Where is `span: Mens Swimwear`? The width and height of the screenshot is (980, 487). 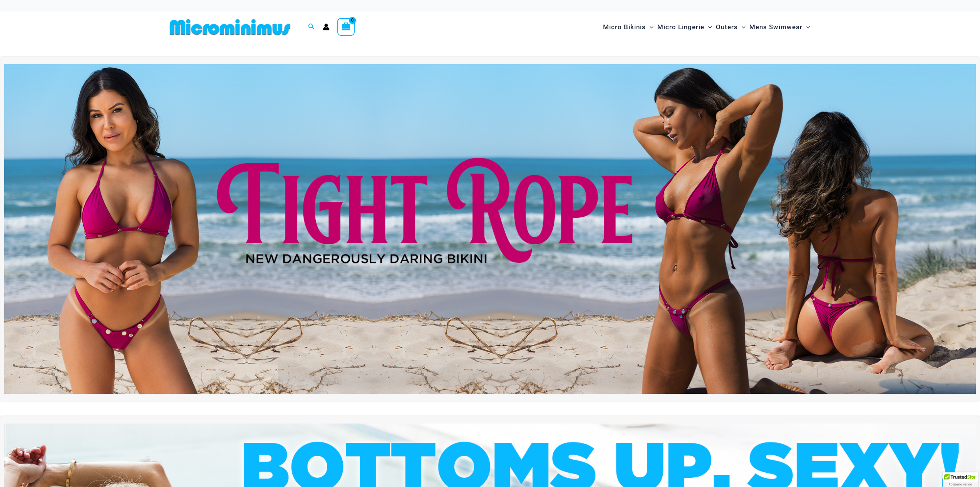
span: Mens Swimwear is located at coordinates (776, 27).